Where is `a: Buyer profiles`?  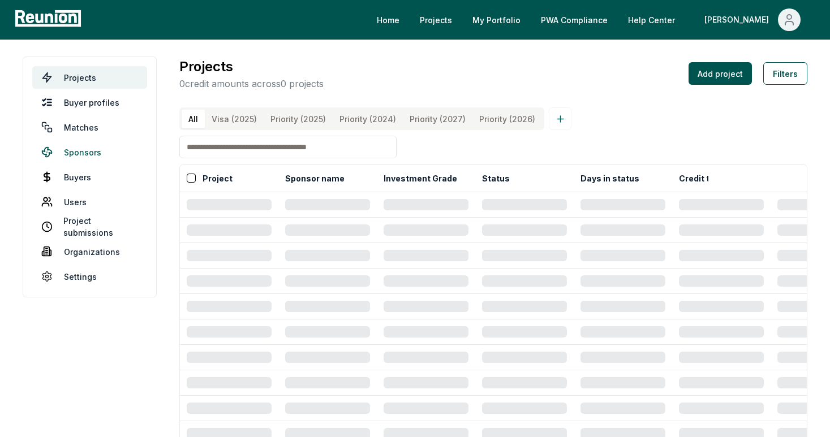 a: Buyer profiles is located at coordinates (89, 102).